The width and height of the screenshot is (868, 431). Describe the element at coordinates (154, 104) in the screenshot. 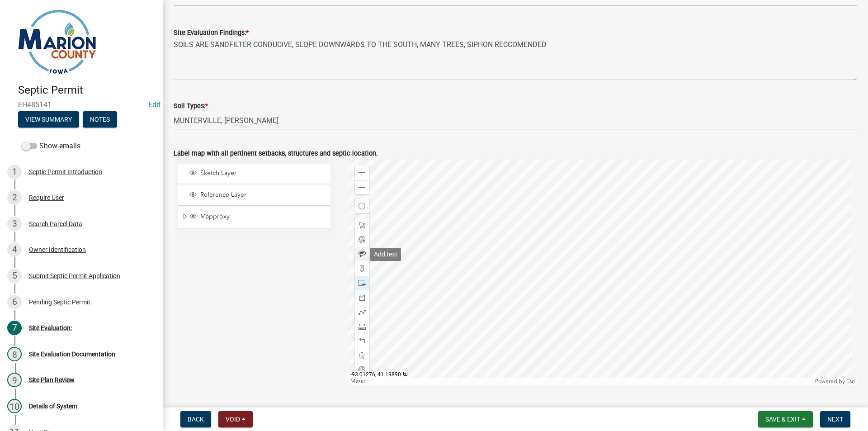

I see `a: Edit` at that location.